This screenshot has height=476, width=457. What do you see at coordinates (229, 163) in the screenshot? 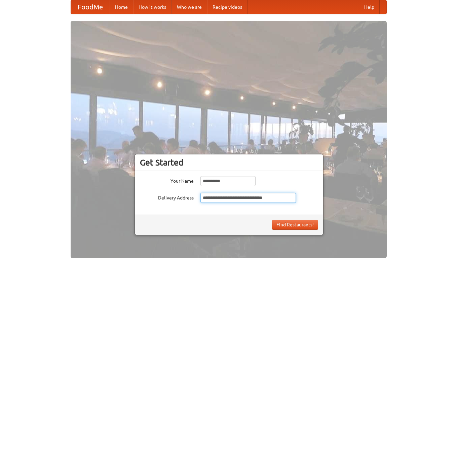
I see `h3: Get Started` at bounding box center [229, 163].